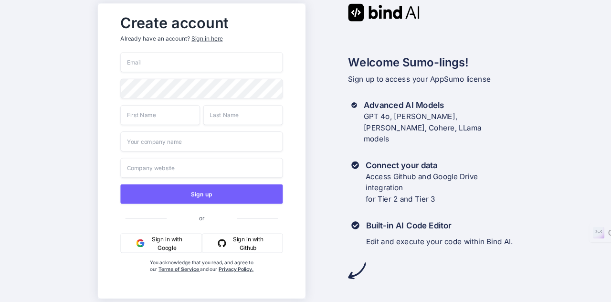  What do you see at coordinates (356, 270) in the screenshot?
I see `img: arrow` at bounding box center [356, 270].